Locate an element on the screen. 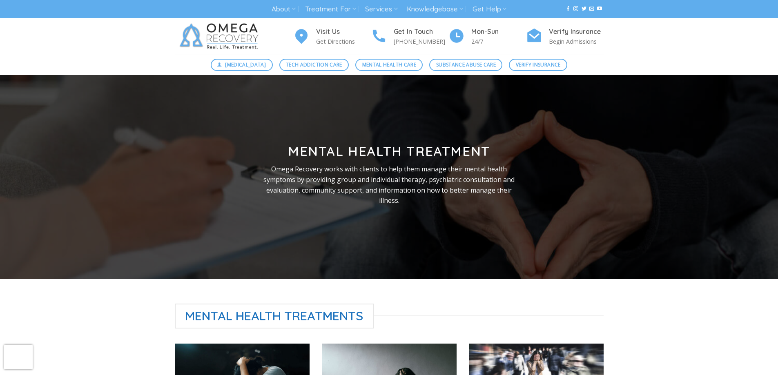 This screenshot has height=375, width=778. span: Mental Health Care is located at coordinates (389, 65).